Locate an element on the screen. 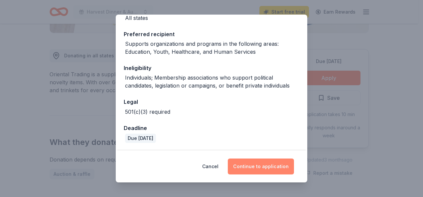 The width and height of the screenshot is (423, 197). div: All states is located at coordinates (136, 18).